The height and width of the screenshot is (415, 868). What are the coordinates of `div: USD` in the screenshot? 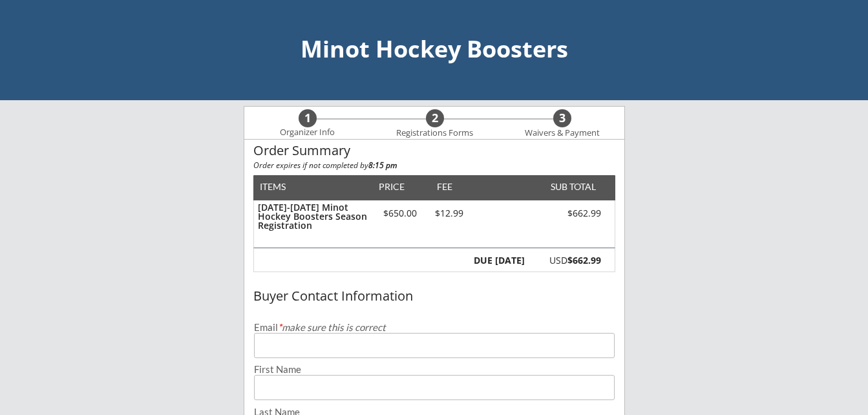 It's located at (566, 261).